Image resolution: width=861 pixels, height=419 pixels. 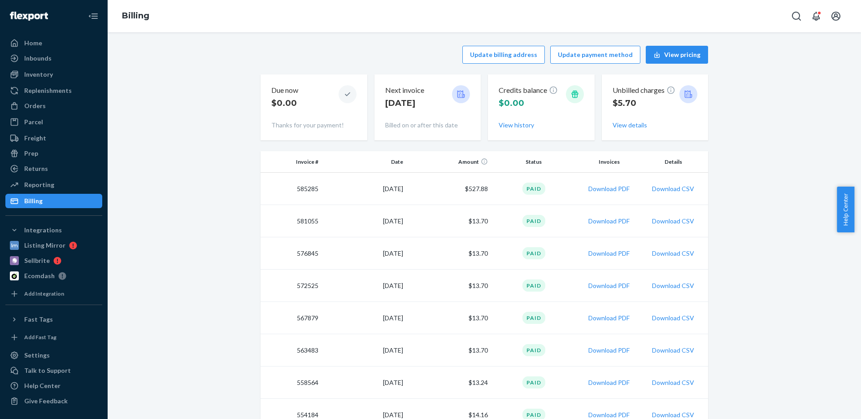 I want to click on td: 581055, so click(x=291, y=221).